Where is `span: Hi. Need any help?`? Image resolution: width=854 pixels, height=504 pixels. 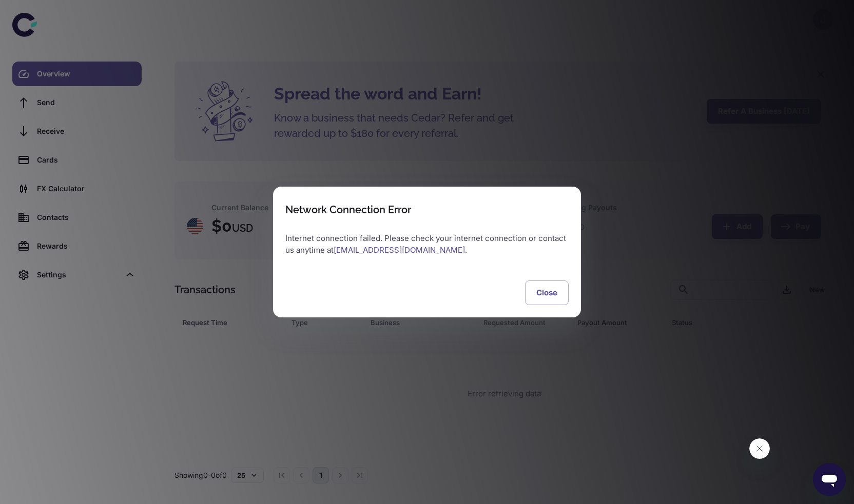
span: Hi. Need any help? is located at coordinates (40, 11).